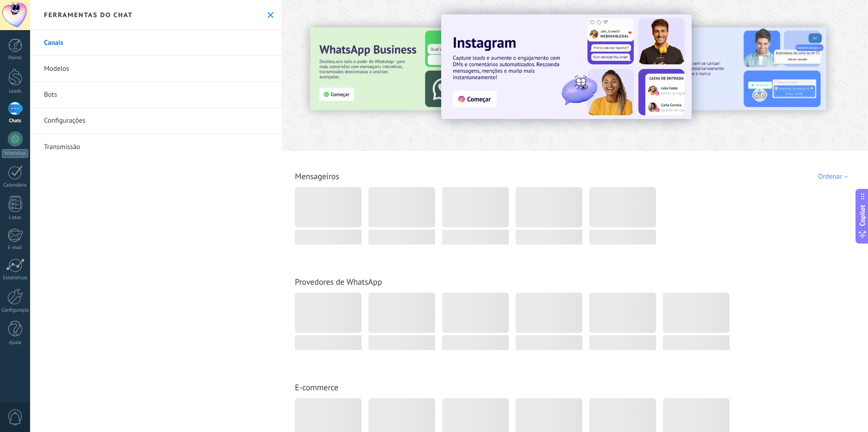 The image size is (868, 432). I want to click on a: Bots, so click(156, 95).